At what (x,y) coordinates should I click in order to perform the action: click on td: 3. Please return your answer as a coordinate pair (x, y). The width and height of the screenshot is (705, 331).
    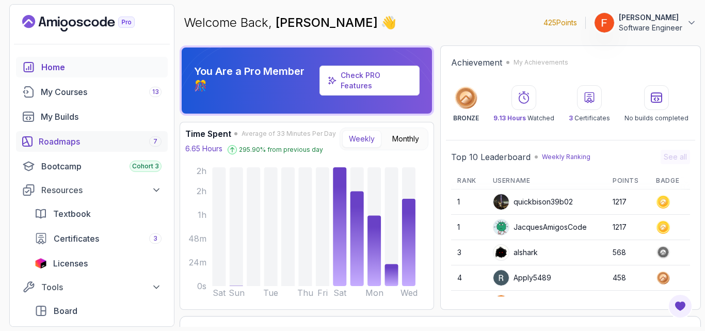
    Looking at the image, I should click on (469, 252).